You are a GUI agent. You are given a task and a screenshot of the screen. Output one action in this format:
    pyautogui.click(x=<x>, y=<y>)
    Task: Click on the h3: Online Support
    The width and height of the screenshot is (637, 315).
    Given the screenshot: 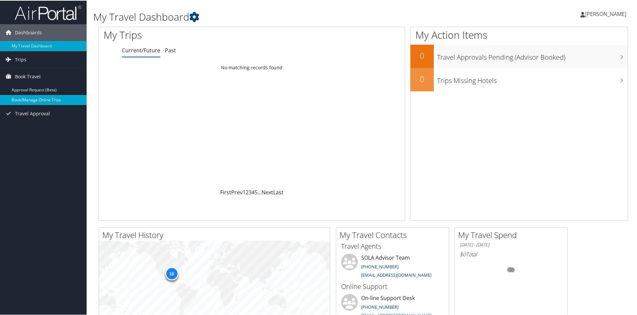 What is the action you would take?
    pyautogui.click(x=393, y=286)
    